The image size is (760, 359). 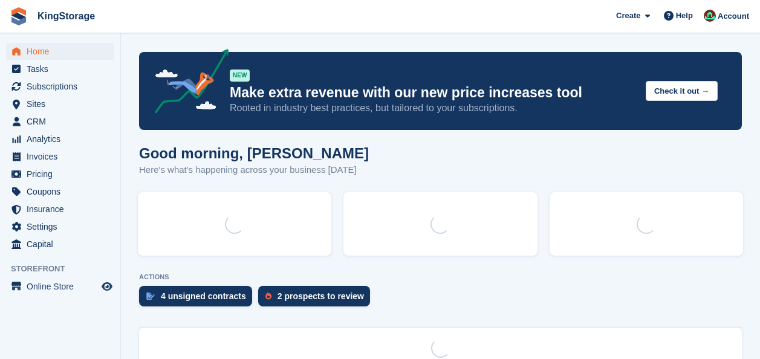 I want to click on a: KingStorage, so click(x=66, y=16).